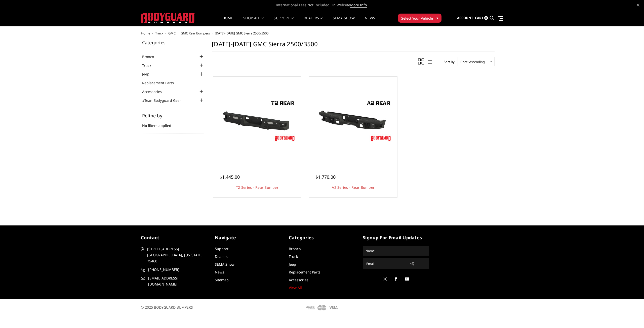 The width and height of the screenshot is (644, 328). I want to click on a: T2 Series - Rear Bumper, so click(257, 187).